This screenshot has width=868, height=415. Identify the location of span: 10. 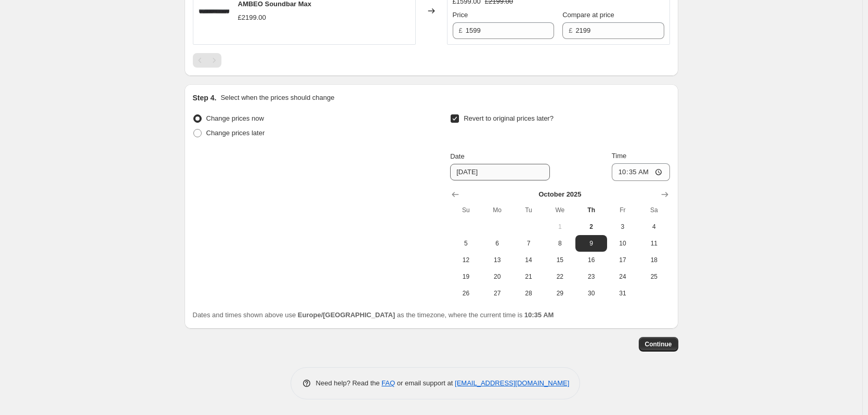
(623, 243).